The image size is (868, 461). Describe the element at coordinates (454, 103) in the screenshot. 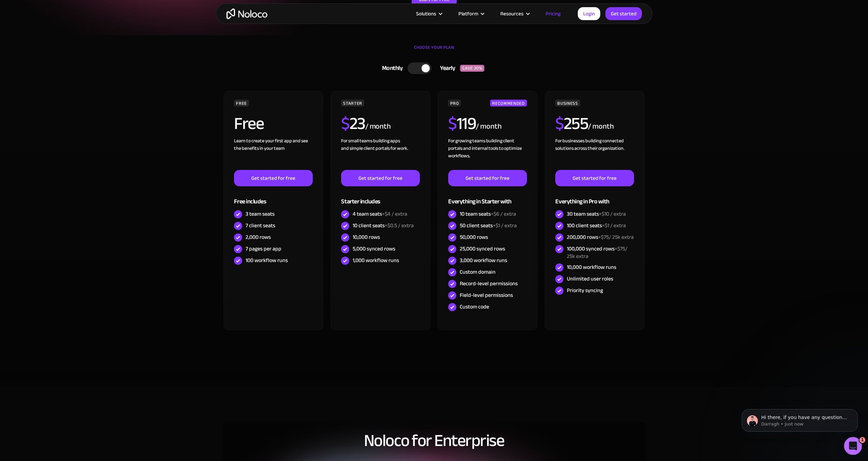

I see `div: PRO` at that location.